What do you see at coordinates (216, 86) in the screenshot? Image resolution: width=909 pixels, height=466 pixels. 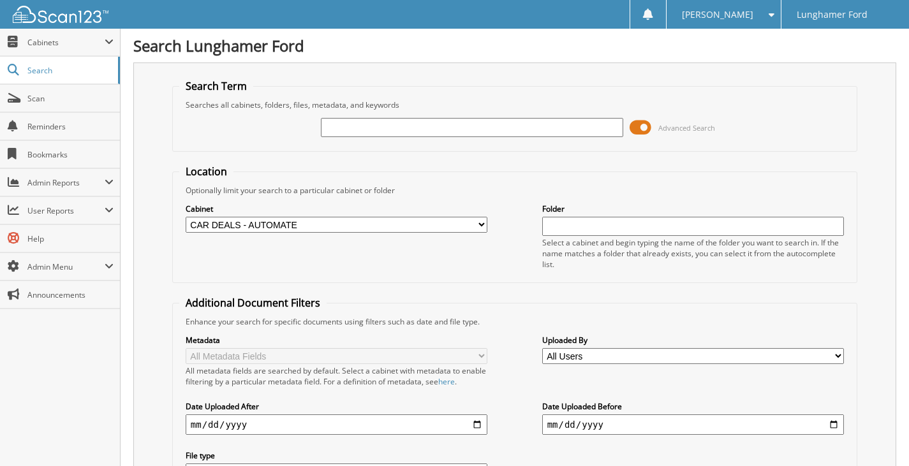 I see `legend: Search Term` at bounding box center [216, 86].